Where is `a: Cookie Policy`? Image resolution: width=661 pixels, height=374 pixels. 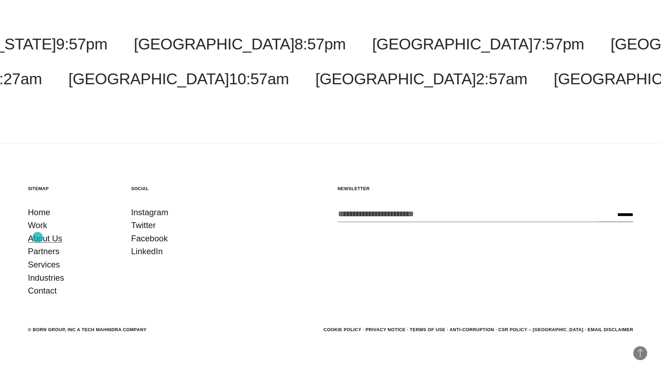 a: Cookie Policy is located at coordinates (342, 330).